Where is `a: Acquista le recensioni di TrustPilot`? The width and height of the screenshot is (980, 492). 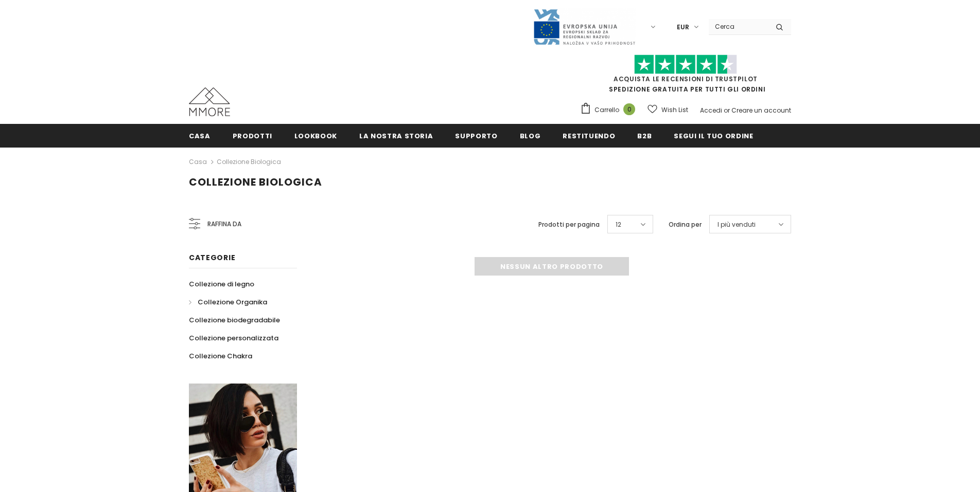 a: Acquista le recensioni di TrustPilot is located at coordinates (686, 79).